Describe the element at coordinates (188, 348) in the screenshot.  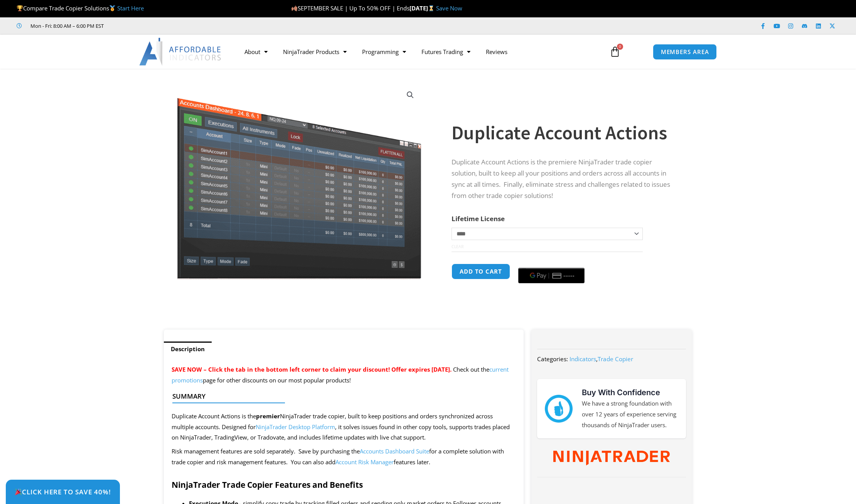
I see `a: Description` at that location.